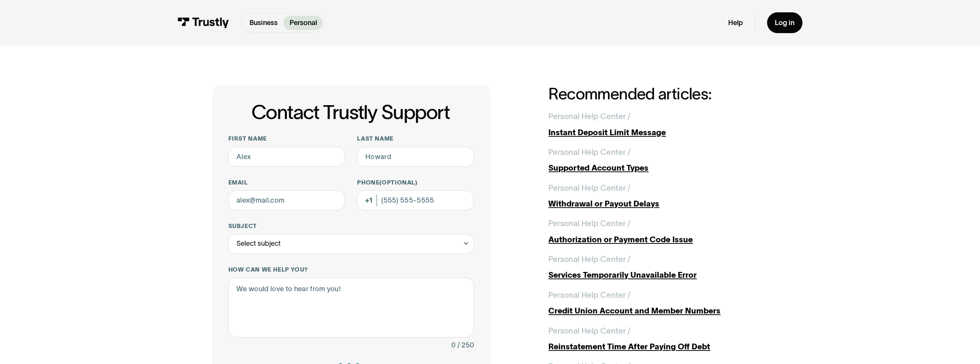 The width and height of the screenshot is (980, 364). What do you see at coordinates (658, 311) in the screenshot?
I see `div: Credit Union Account and Member Numbers` at bounding box center [658, 311].